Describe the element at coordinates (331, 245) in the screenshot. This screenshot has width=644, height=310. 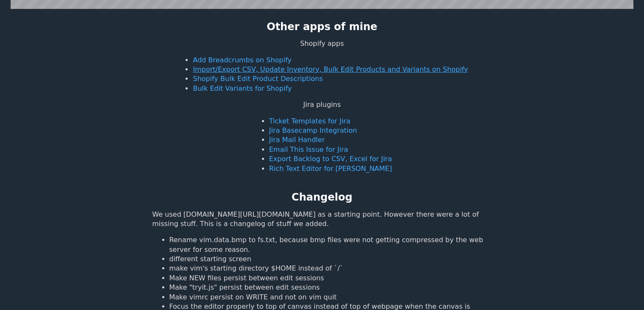
I see `li: Rename vim.data.bmp to fs.txt, because bmp files were not getting compressed by the web server fo...` at that location.